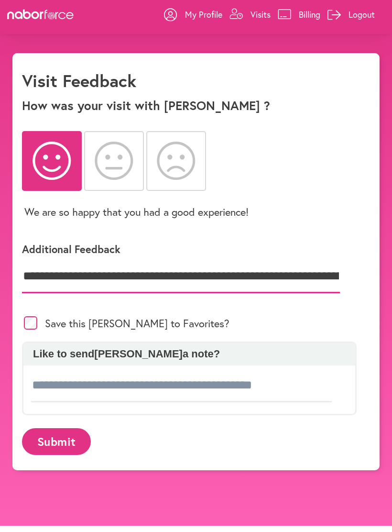 This screenshot has height=532, width=392. What do you see at coordinates (136, 218) in the screenshot?
I see `p: We are so happy that you had a good experience!` at bounding box center [136, 218].